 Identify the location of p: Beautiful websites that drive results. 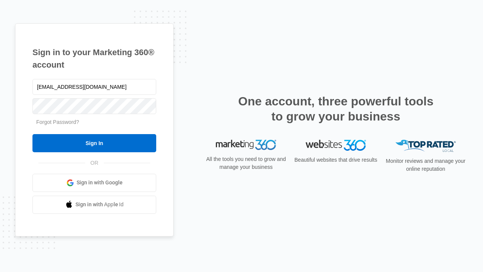
(336, 160).